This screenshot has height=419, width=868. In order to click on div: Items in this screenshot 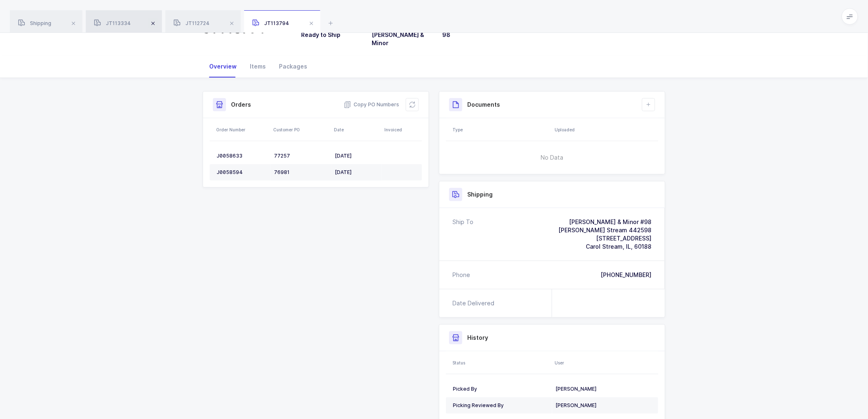, I will do `click(258, 66)`.